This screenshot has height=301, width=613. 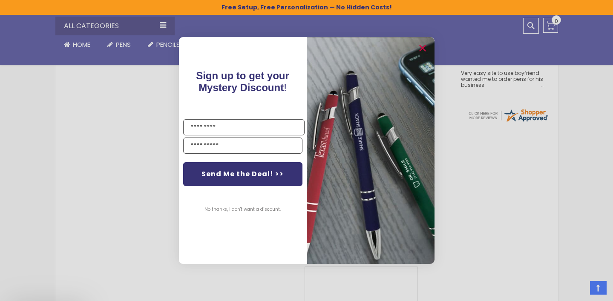 I want to click on button: Send Me the Deal! >>, so click(x=243, y=174).